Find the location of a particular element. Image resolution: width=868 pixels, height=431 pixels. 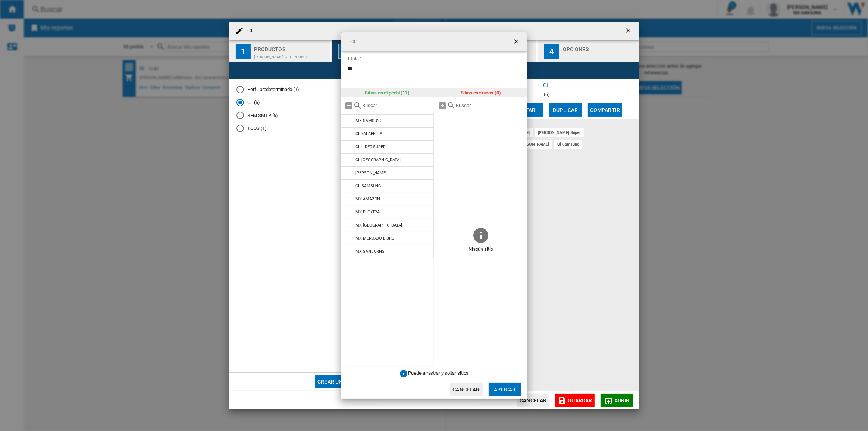

span: Puede arrastrar y soltar sitios is located at coordinates (439, 373).